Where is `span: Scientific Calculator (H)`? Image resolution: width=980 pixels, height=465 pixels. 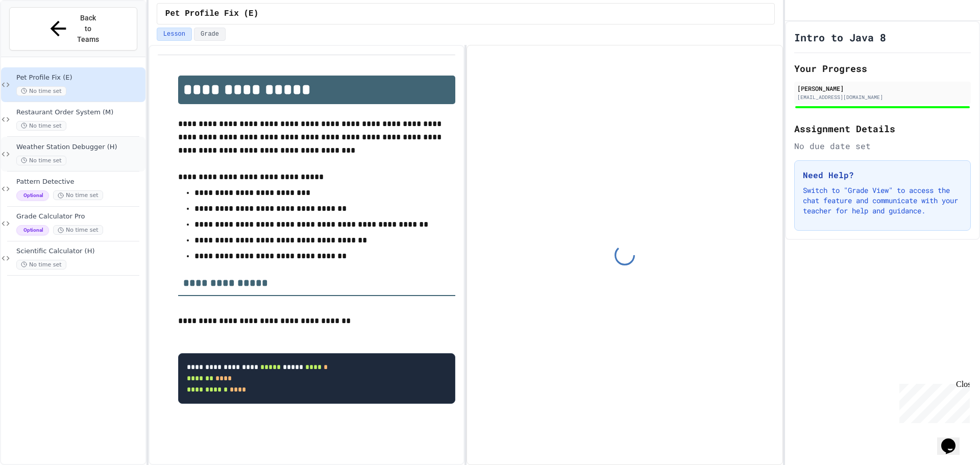 span: Scientific Calculator (H) is located at coordinates (80, 251).